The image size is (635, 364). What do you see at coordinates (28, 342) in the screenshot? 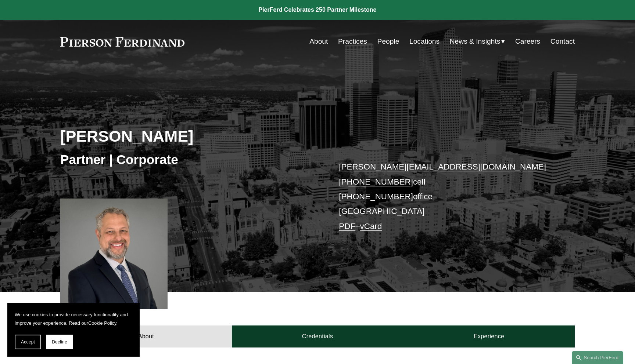
I see `span: Accept` at bounding box center [28, 342].